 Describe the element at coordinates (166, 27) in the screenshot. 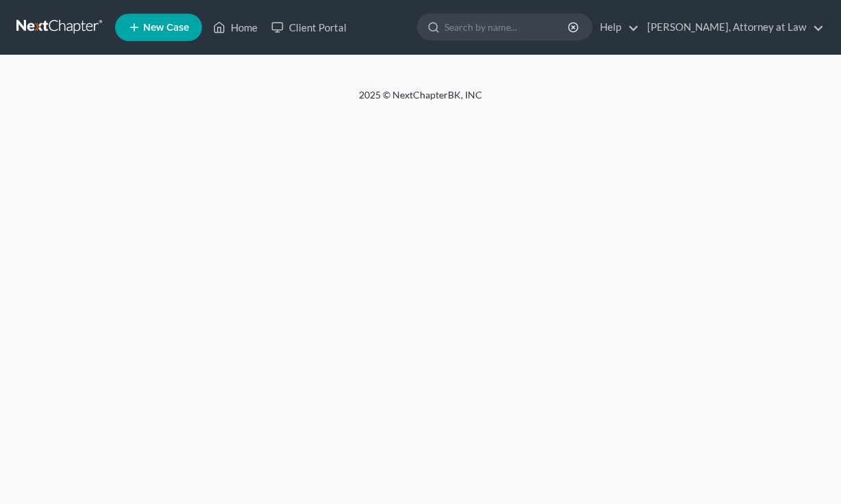

I see `span: New Case` at that location.